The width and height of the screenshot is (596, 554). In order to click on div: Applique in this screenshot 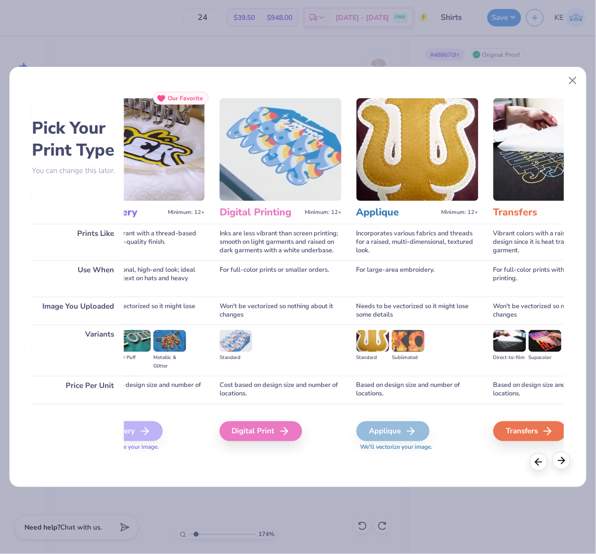, I will do `click(393, 431)`.